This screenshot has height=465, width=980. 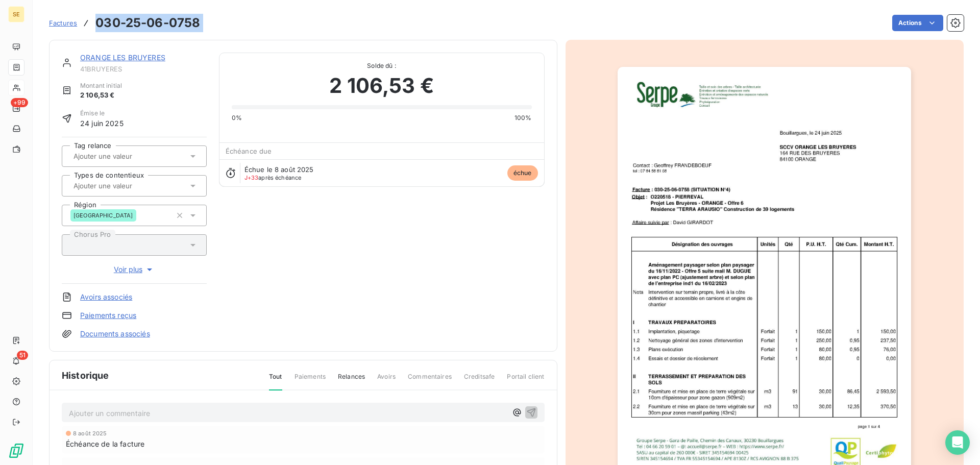 I want to click on span: 0%, so click(x=237, y=118).